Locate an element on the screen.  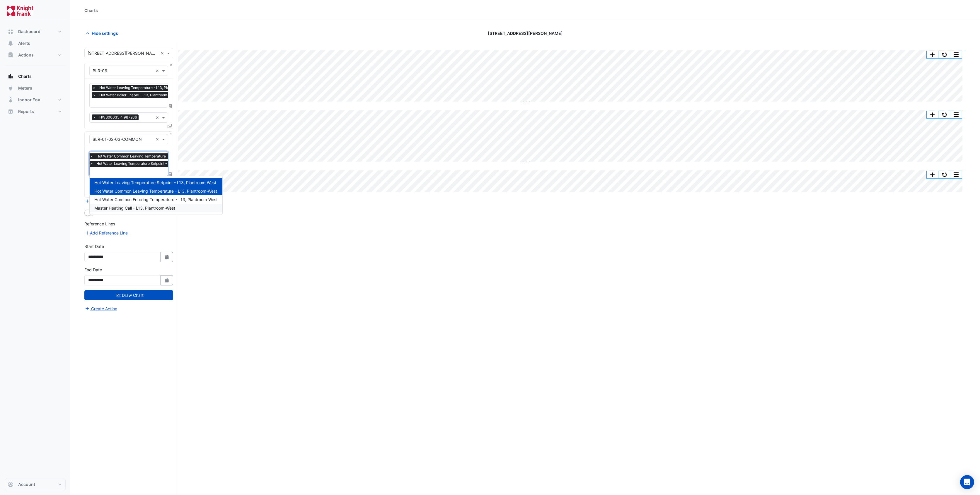
button: Create Action is located at coordinates (101, 309).